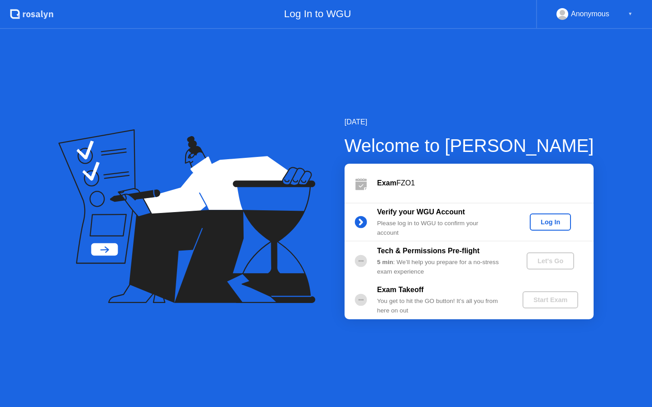 This screenshot has width=652, height=407. Describe the element at coordinates (550, 222) in the screenshot. I see `div: Log In` at that location.